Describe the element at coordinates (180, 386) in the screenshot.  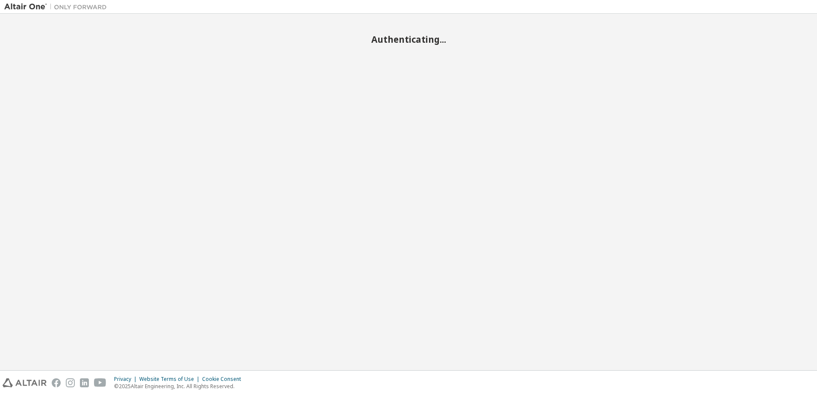
I see `p: © 2025 Altair Engineering, Inc. All Rights Reserved.` at that location.